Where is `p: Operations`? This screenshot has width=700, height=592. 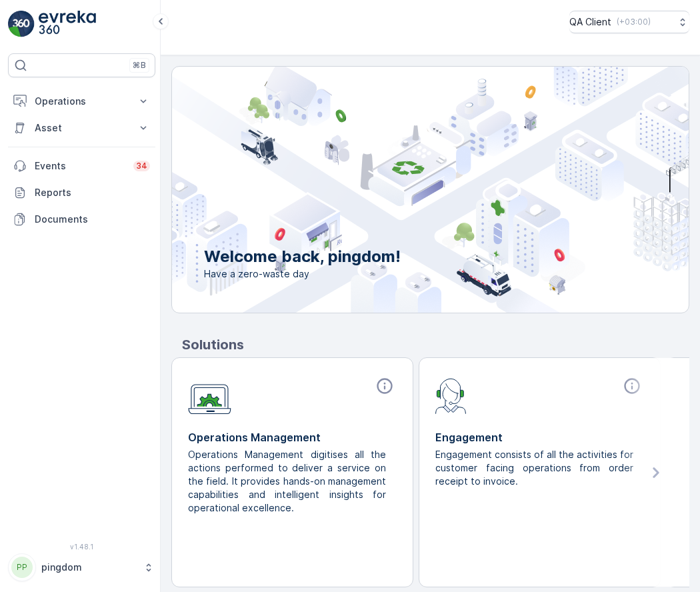 p: Operations is located at coordinates (81, 102).